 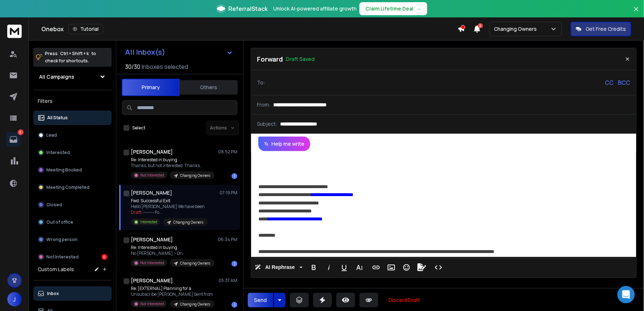 I want to click on button: Italic (Ctrl+I), so click(x=329, y=268).